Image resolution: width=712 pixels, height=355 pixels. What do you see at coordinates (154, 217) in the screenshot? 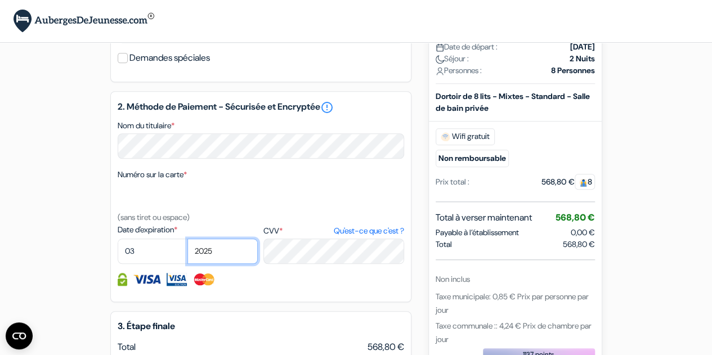
I see `small: (sans tiret ou espace)` at bounding box center [154, 217].